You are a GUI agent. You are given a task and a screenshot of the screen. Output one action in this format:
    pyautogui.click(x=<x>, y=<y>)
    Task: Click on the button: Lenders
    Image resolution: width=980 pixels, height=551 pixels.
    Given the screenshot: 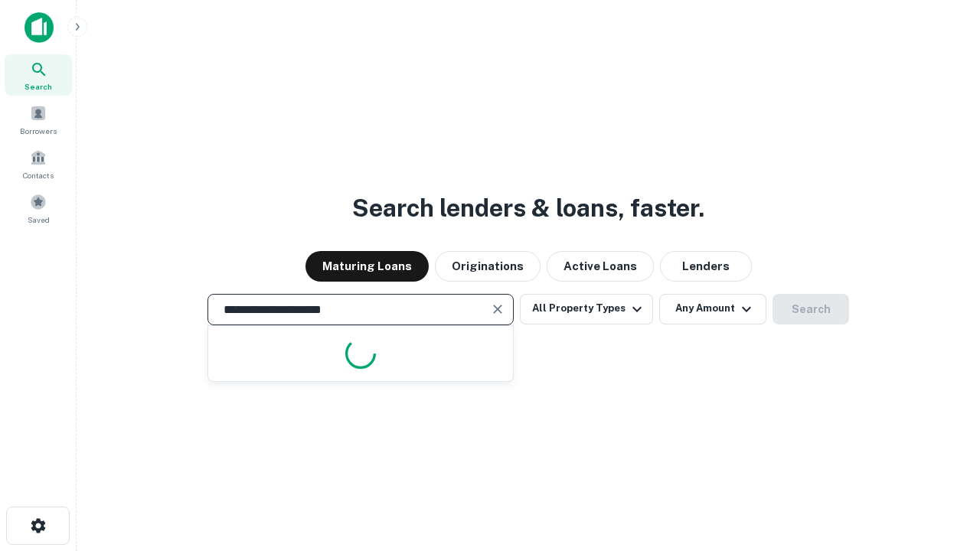 What is the action you would take?
    pyautogui.click(x=706, y=266)
    